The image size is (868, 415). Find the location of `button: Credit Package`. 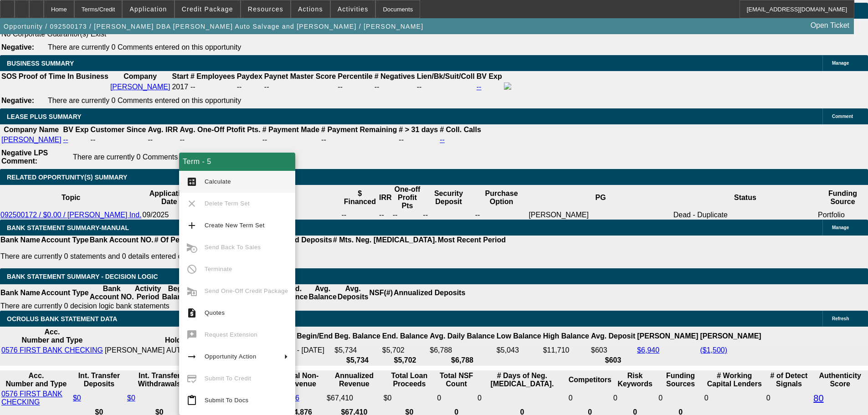

button: Credit Package is located at coordinates (207, 9).